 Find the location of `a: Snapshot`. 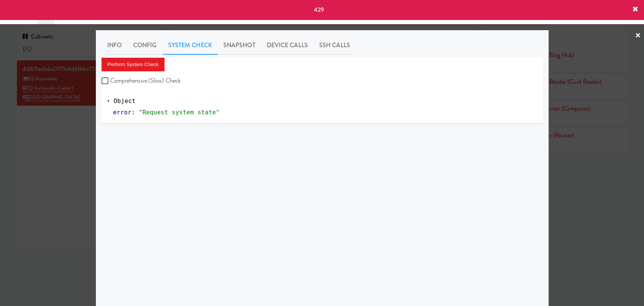

a: Snapshot is located at coordinates (239, 45).